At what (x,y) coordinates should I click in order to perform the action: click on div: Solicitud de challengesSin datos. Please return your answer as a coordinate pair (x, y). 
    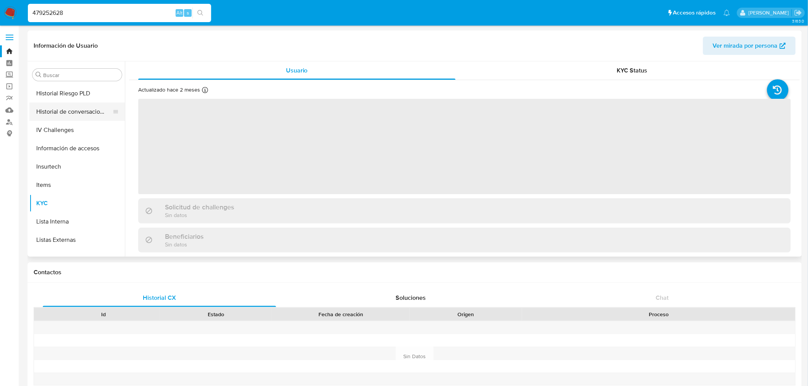
    Looking at the image, I should click on (464, 211).